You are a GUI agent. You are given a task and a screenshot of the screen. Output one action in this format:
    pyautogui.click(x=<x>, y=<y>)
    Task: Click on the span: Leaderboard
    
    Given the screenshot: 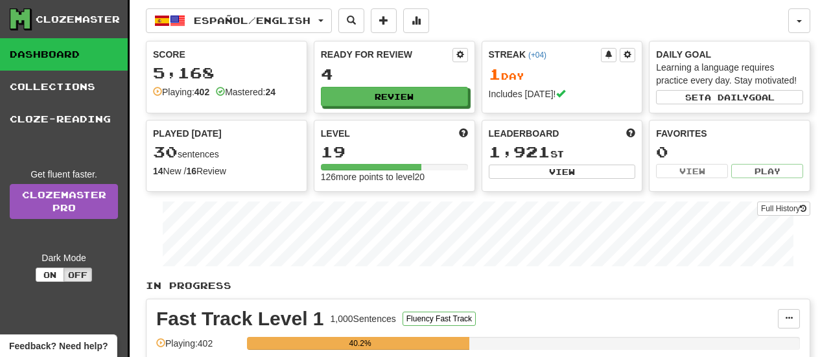 What is the action you would take?
    pyautogui.click(x=524, y=134)
    